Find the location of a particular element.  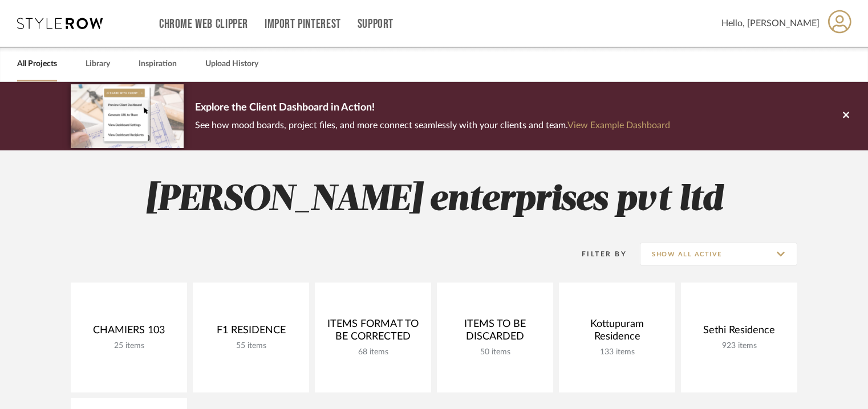

a: Inspiration is located at coordinates (157, 64).